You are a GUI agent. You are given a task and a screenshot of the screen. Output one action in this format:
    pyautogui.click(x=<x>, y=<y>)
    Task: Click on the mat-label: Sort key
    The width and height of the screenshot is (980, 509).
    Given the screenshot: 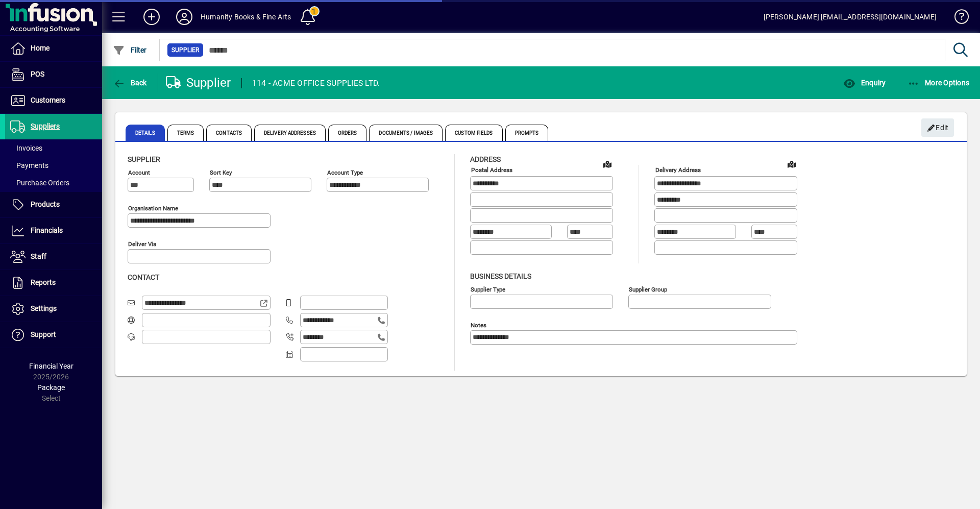 What is the action you would take?
    pyautogui.click(x=221, y=172)
    